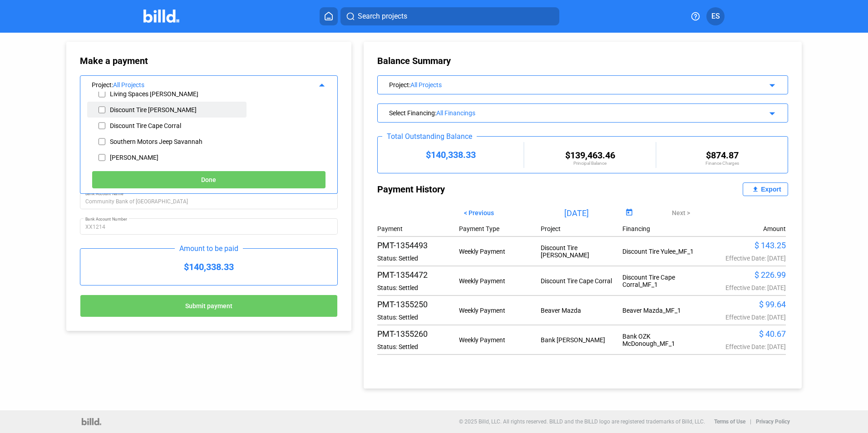 This screenshot has height=433, width=868. I want to click on div: Financing, so click(663, 229).